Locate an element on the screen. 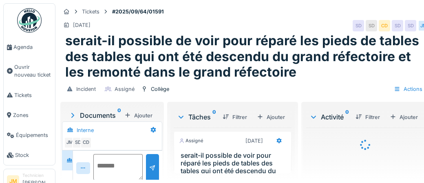  span: Zones is located at coordinates (32, 115).